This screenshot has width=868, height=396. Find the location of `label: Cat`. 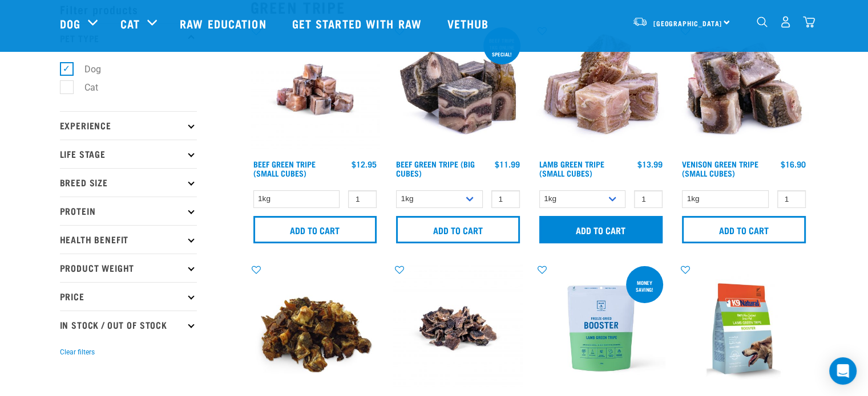

label: Cat is located at coordinates (85, 87).